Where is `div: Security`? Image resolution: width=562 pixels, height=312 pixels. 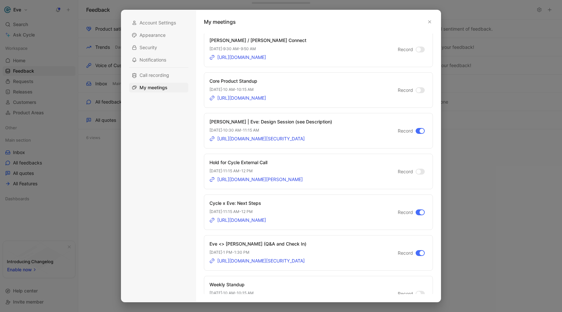
div: Security is located at coordinates (159, 47).